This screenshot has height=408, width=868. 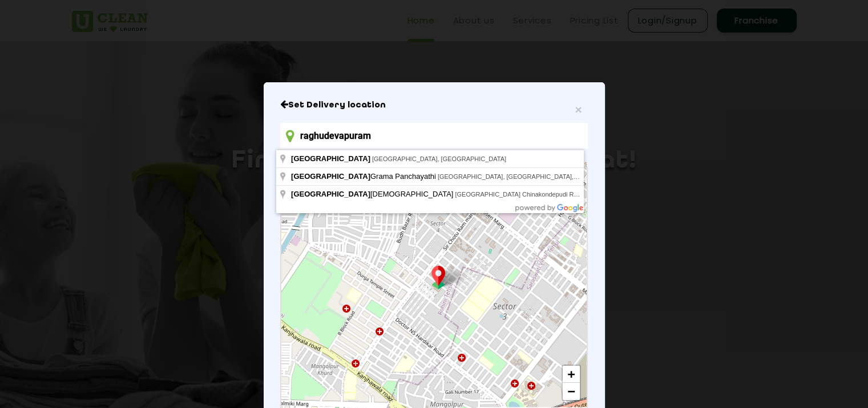 I want to click on button: Close, so click(x=578, y=109).